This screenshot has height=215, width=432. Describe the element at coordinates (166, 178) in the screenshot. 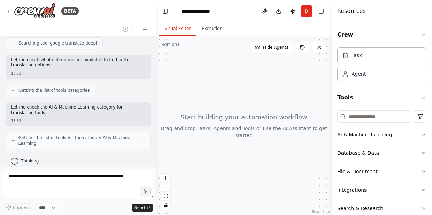

I see `button: zoom in` at that location.